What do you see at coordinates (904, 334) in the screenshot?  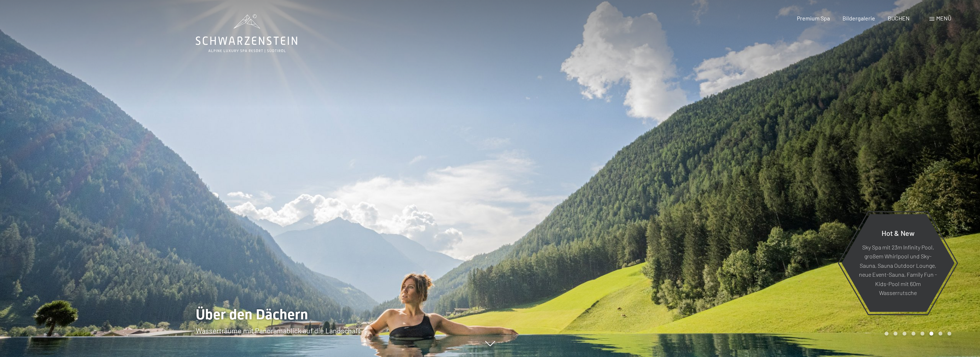 I see `div: Carousel Page 3` at bounding box center [904, 334].